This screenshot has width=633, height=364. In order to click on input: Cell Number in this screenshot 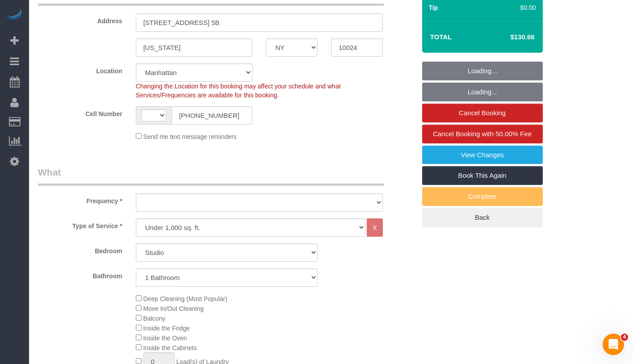, I will do `click(212, 115)`.